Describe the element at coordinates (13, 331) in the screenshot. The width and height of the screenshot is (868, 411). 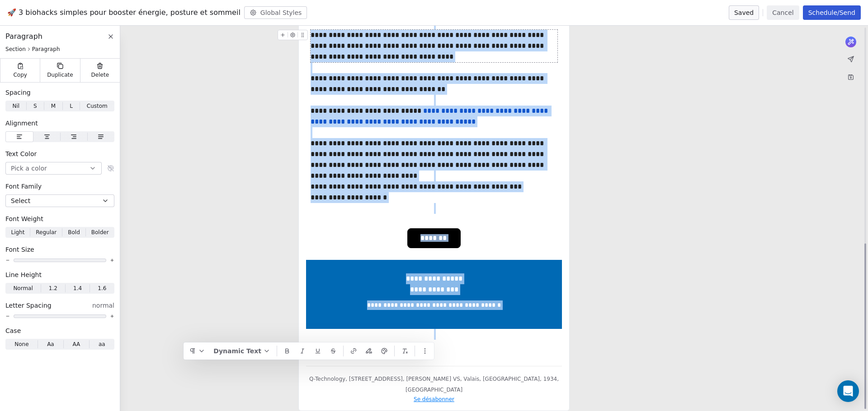
I see `span: Case` at that location.